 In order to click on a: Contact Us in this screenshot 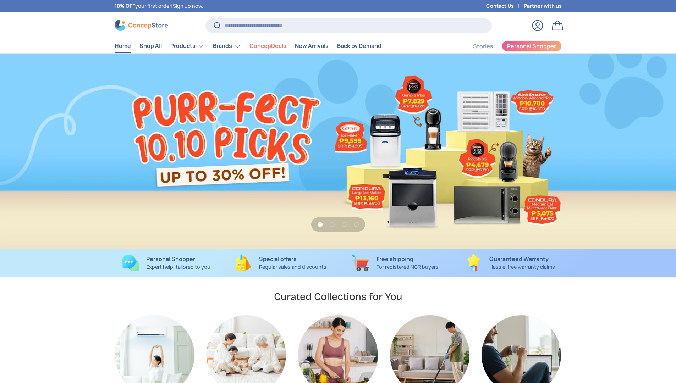, I will do `click(505, 6)`.